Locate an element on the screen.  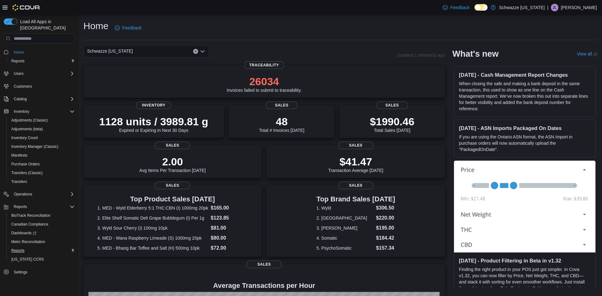
dt: 2. Elite Shelf Somatic Deli Grape Bubblegum (I) Per 1g is located at coordinates (153, 218).